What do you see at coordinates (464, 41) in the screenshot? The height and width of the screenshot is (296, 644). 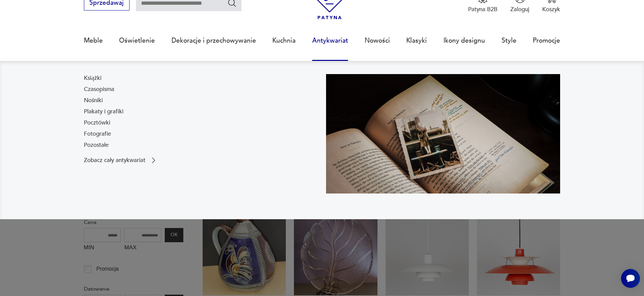 I see `a: Ikony designu` at bounding box center [464, 41].